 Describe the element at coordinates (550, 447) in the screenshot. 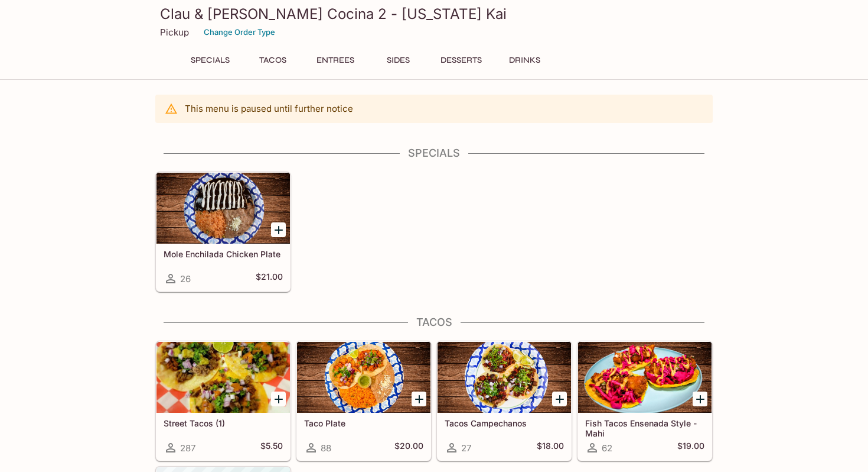

I see `h5: $18.00` at that location.